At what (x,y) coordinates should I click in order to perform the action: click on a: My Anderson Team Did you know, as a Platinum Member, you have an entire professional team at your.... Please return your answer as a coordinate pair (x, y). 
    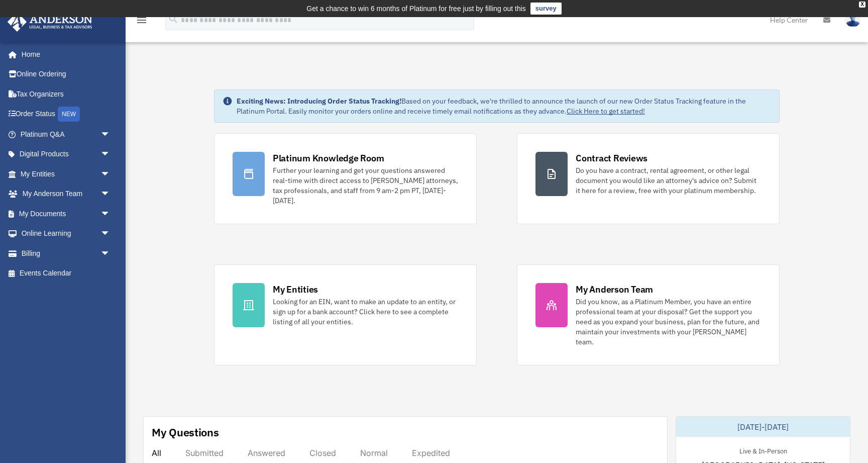
    Looking at the image, I should click on (648, 315).